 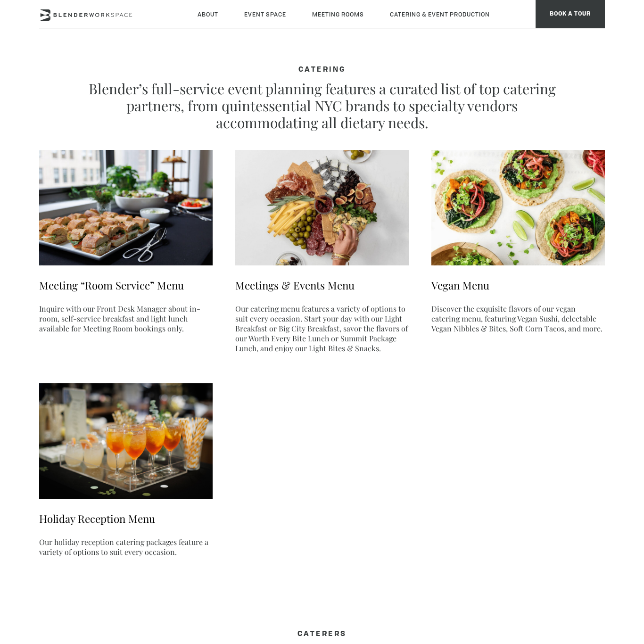 I want to click on h4: CATERING, so click(x=322, y=70).